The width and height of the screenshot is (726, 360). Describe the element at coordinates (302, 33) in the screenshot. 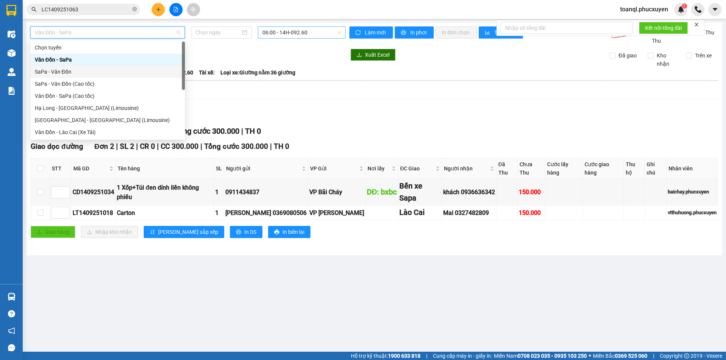

I see `span: 06:00 - 14H-092.60` at that location.